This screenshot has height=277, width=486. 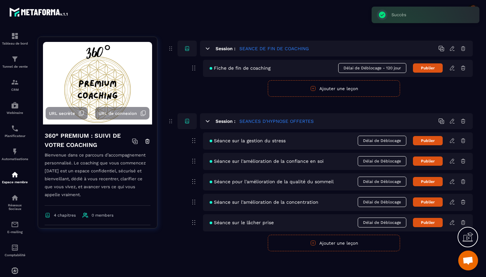 I want to click on button: URL secrète, so click(x=66, y=113).